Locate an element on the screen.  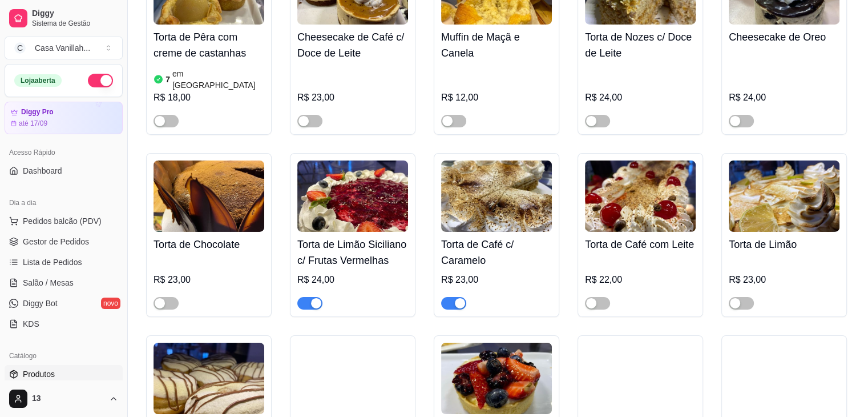
a: Produtos is located at coordinates (63, 374).